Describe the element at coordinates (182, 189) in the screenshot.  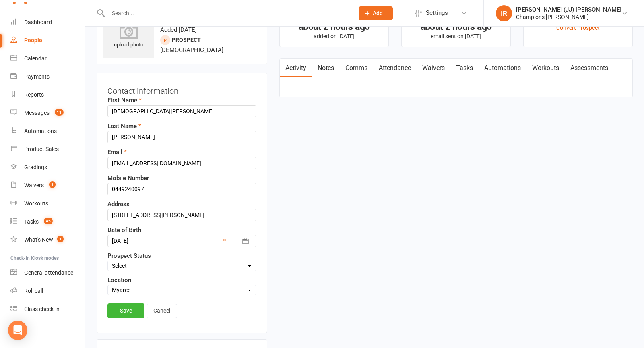
I see `input: Mobile Number` at that location.